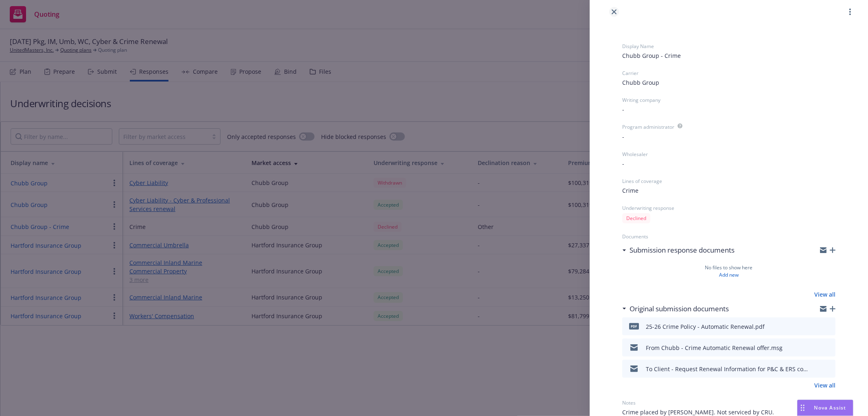  What do you see at coordinates (729, 275) in the screenshot?
I see `a: Add new` at bounding box center [729, 275].